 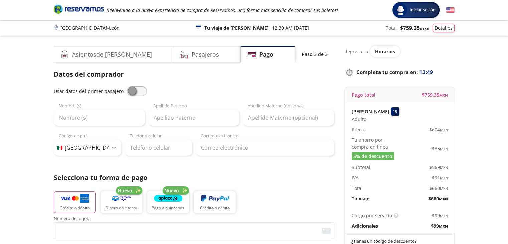 I want to click on i: Brand Logo, so click(x=79, y=9).